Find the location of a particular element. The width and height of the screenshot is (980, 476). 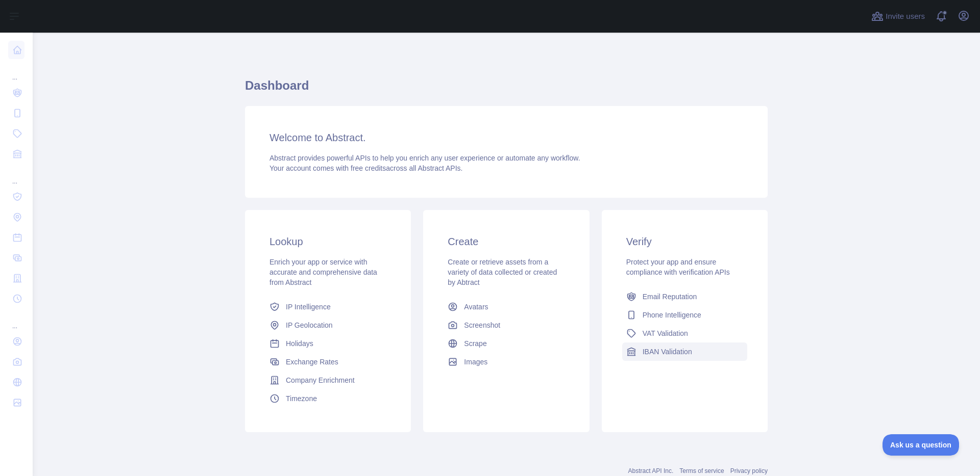

a: Phone Intelligence is located at coordinates (684, 315).